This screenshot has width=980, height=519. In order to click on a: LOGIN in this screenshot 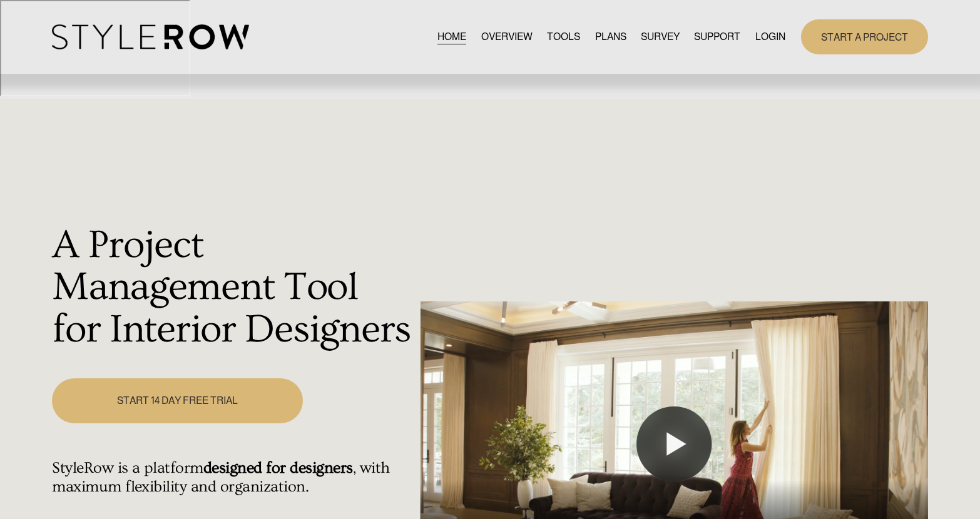, I will do `click(771, 36)`.